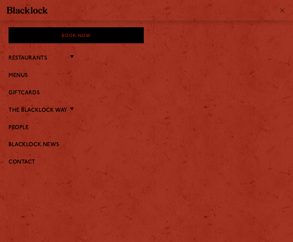  What do you see at coordinates (146, 128) in the screenshot?
I see `a: People` at bounding box center [146, 128].